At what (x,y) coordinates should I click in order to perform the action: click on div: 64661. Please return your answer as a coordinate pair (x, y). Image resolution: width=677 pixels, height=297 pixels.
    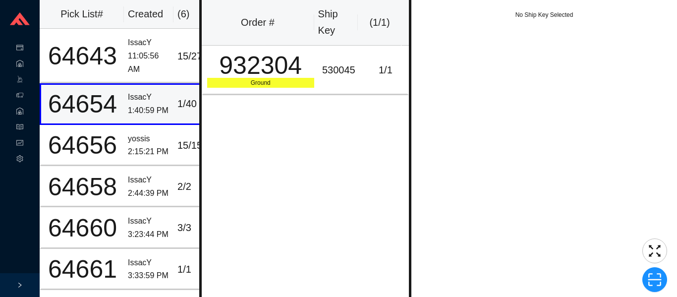
    Looking at the image, I should click on (82, 269).